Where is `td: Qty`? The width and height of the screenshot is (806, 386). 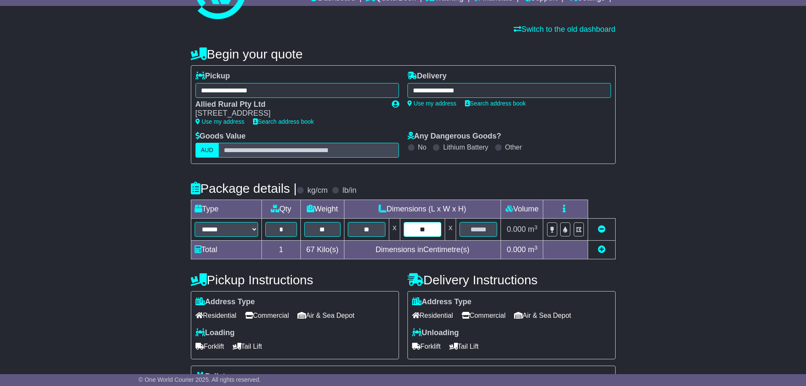
td: Qty is located at coordinates (281, 209).